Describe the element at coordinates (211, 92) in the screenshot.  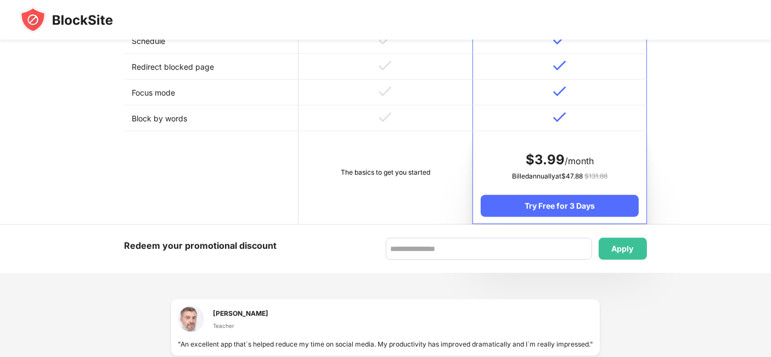
I see `td: Focus mode` at that location.